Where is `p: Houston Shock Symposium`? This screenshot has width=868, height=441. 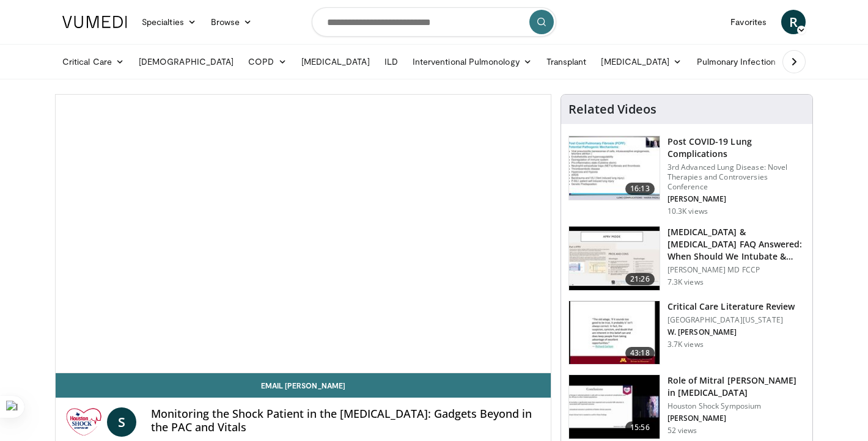 p: Houston Shock Symposium is located at coordinates (736, 407).